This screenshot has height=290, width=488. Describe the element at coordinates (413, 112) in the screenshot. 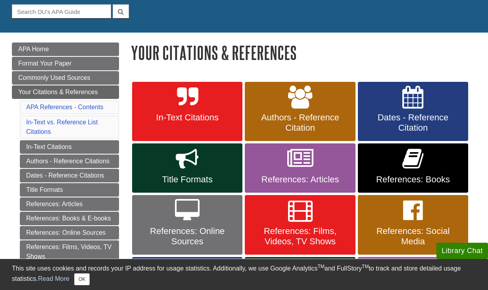

I see `a: Dates - Reference Citation` at that location.